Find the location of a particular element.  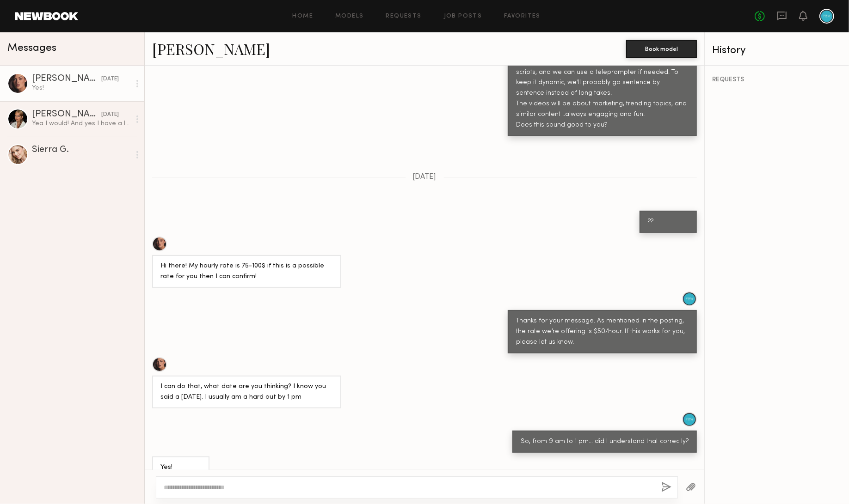

a: Book model is located at coordinates (661, 48).